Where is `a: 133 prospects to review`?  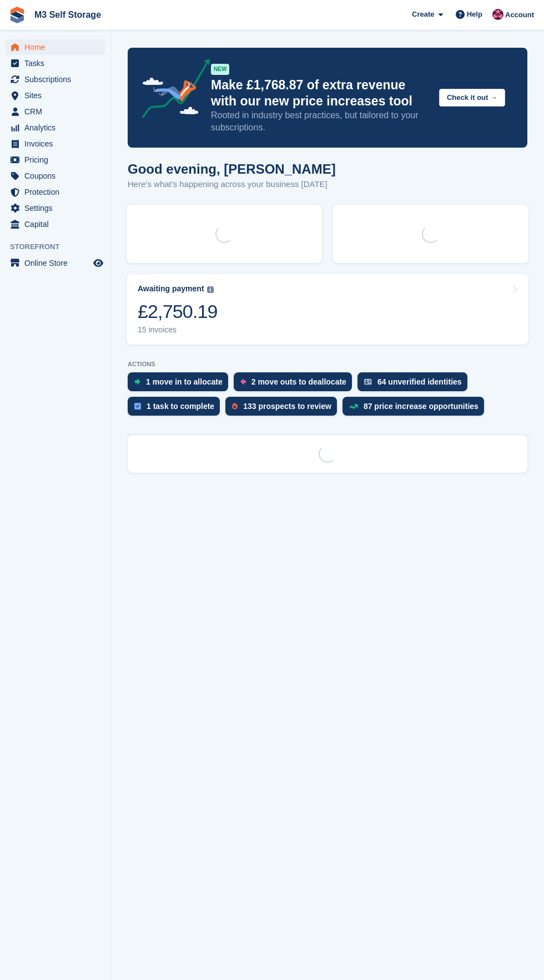
a: 133 prospects to review is located at coordinates (283, 409).